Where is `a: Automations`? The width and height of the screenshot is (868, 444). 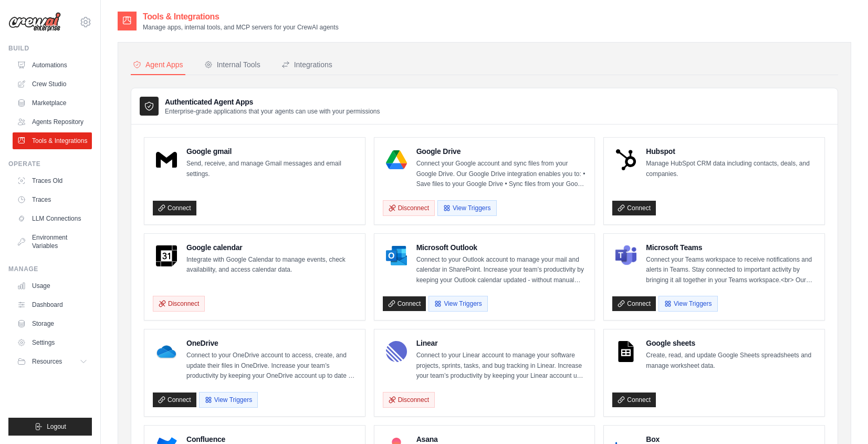
a: Automations is located at coordinates (52, 65).